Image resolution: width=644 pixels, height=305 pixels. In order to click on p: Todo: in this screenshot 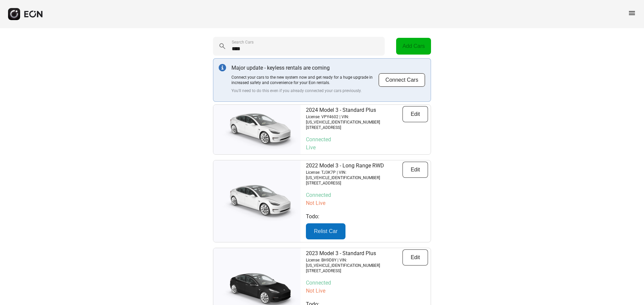, I will do `click(367, 217)`.